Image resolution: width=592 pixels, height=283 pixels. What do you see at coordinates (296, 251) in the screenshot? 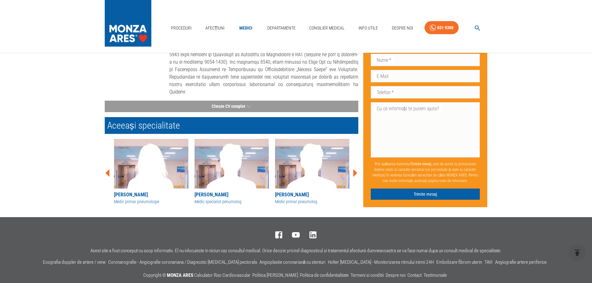
I see `p: Acest site a fost conceput cu scop informativ. El nu inlocuieste in niciun caz consultul medical....` at bounding box center [296, 251].